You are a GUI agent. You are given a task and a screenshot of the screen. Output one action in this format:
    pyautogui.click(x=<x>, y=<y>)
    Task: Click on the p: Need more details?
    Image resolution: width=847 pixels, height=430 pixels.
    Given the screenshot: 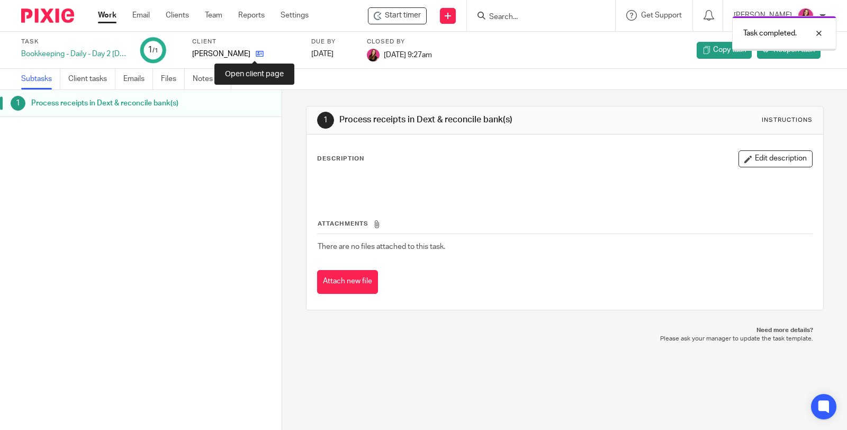 What is the action you would take?
    pyautogui.click(x=565, y=330)
    